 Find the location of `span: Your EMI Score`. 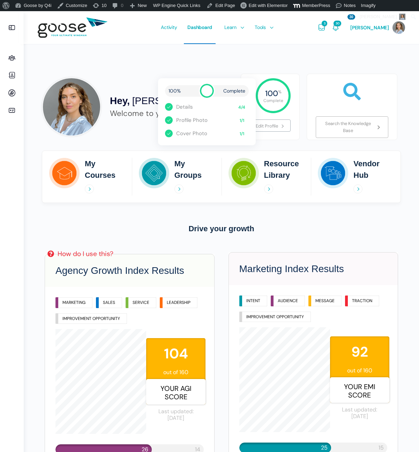

span: Your EMI Score is located at coordinates (360, 389).